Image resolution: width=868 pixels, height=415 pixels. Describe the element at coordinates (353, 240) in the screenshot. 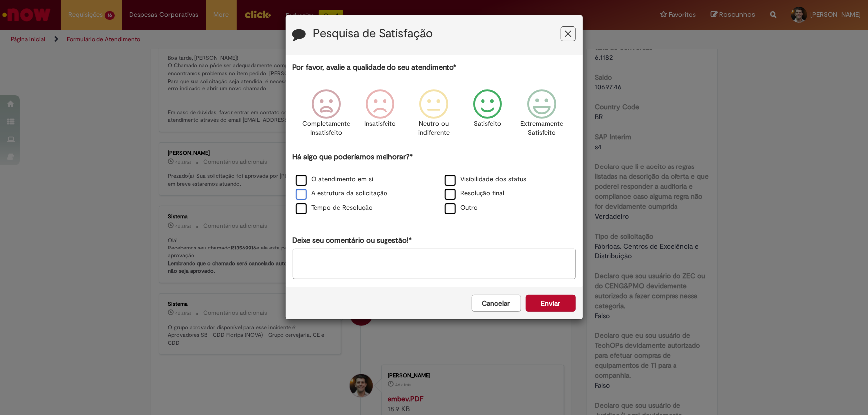

I see `label: Deixe seu comentário ou sugestão!*` at that location.